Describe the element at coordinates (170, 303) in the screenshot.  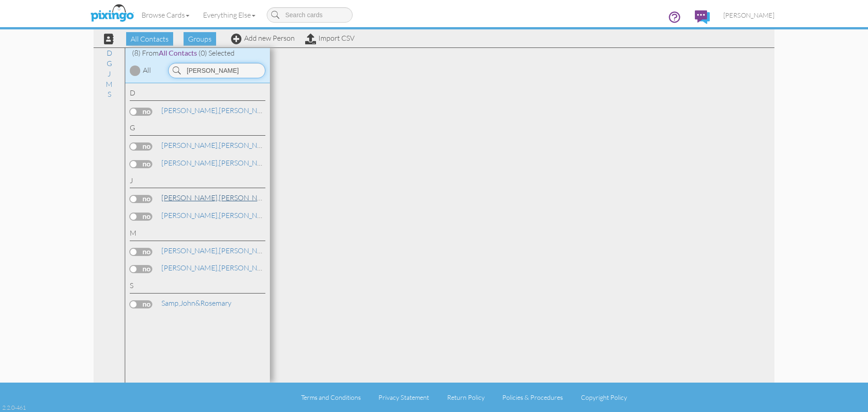
I see `span: Samp,` at that location.